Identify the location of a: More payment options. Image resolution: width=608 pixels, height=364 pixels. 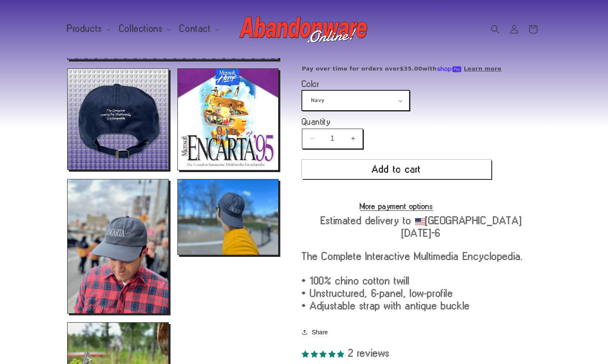
(397, 206).